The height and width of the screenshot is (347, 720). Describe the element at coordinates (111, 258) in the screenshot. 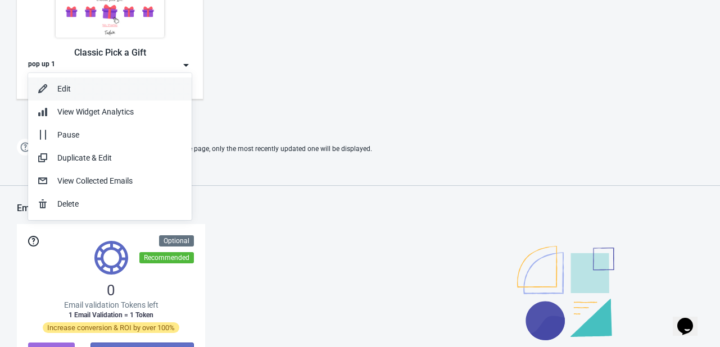

I see `img: tokens.svg` at that location.